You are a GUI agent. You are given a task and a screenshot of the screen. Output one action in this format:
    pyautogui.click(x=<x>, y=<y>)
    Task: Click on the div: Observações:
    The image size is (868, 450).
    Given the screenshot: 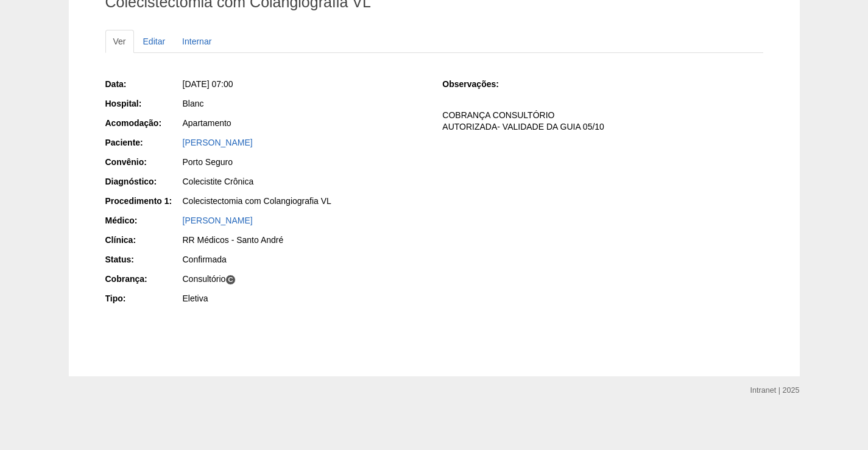 What is the action you would take?
    pyautogui.click(x=480, y=84)
    